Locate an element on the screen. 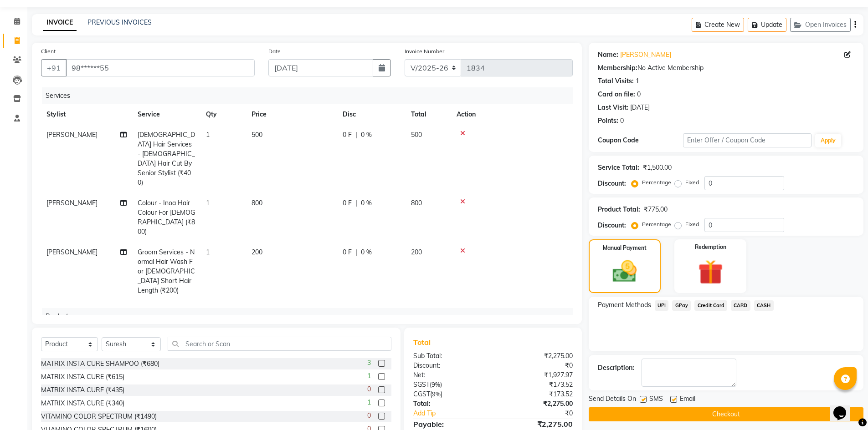  th: Price is located at coordinates (292, 114).